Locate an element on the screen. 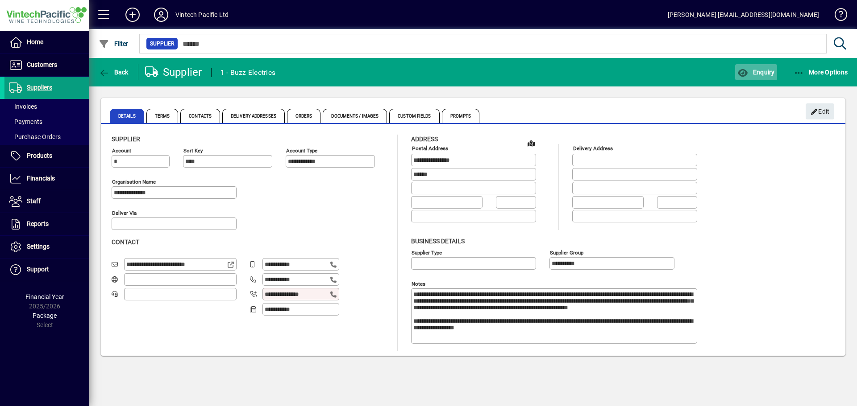  mat-label: Notes is located at coordinates (418, 284).